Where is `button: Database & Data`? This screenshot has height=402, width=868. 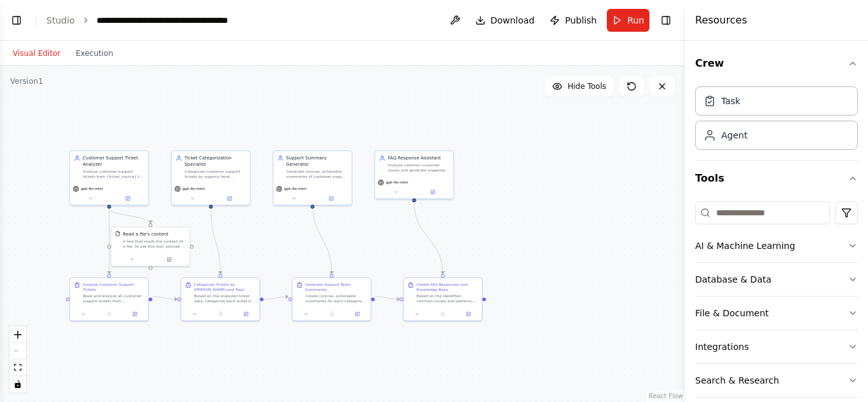 button: Database & Data is located at coordinates (776, 279).